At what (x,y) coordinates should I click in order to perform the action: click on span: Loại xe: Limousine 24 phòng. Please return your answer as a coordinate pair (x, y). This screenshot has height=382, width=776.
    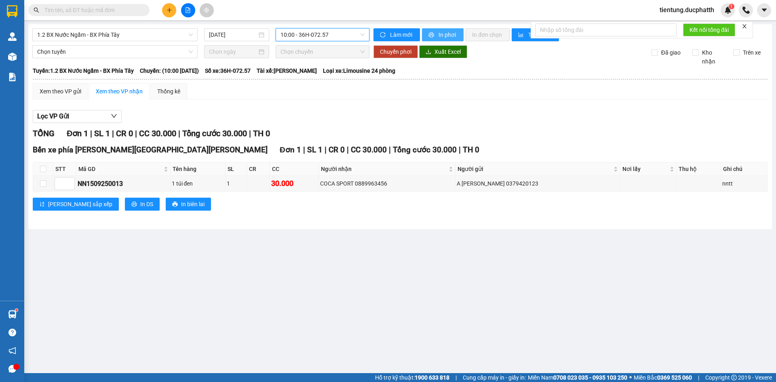
    Looking at the image, I should click on (359, 71).